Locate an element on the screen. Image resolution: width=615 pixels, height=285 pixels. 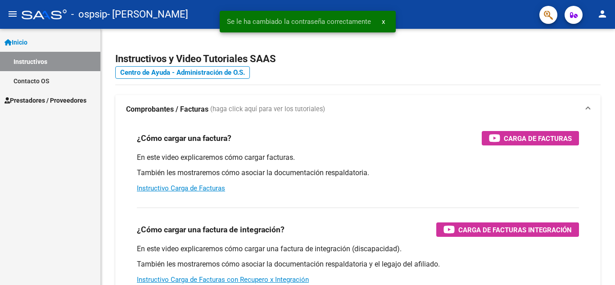
h3: ¿Cómo cargar una factura? is located at coordinates (184, 138).